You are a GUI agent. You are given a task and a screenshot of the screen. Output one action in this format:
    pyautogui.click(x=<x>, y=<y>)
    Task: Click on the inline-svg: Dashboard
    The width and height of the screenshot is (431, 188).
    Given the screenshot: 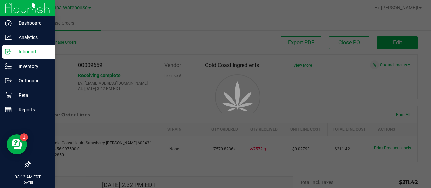 What is the action you would take?
    pyautogui.click(x=8, y=23)
    